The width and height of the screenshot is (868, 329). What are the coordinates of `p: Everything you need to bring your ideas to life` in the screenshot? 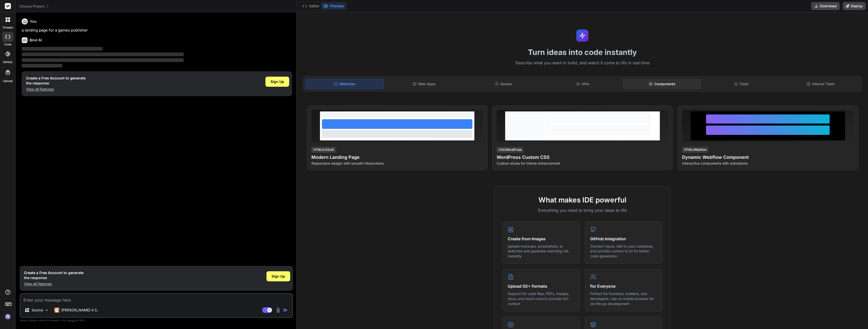 It's located at (582, 210).